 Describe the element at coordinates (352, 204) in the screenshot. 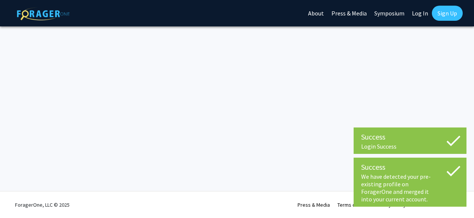

I see `a: Terms of Use` at that location.